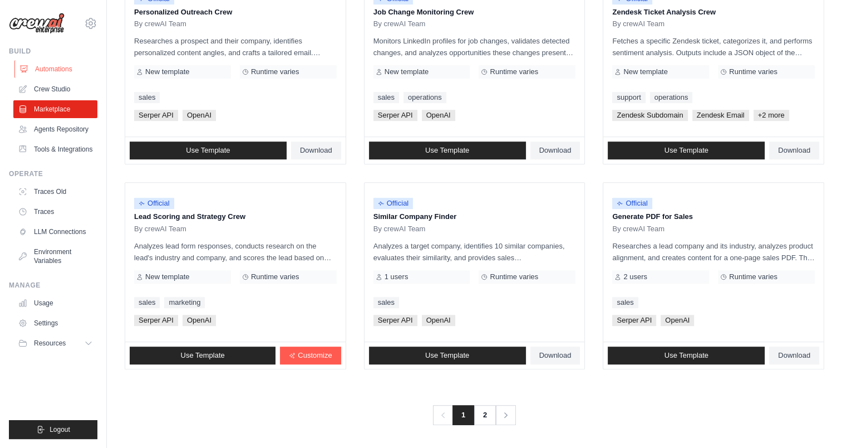  I want to click on p: Fetches a specific Zendesk ticket, categorizes it, and performs sentiment analysis. Outputs inclu..., so click(714, 47).